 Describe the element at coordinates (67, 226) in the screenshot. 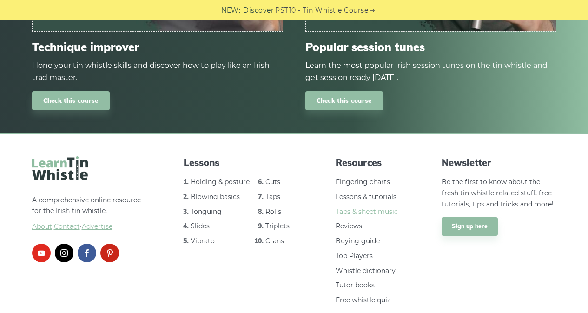

I see `span: Contact` at that location.